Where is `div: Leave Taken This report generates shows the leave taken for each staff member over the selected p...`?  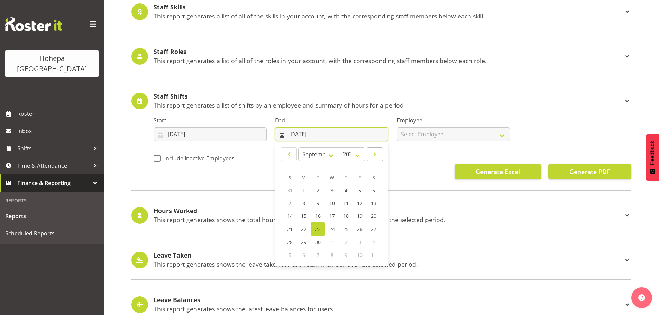 div: Leave Taken This report generates shows the leave taken for each staff member over the selected p... is located at coordinates (381, 260).